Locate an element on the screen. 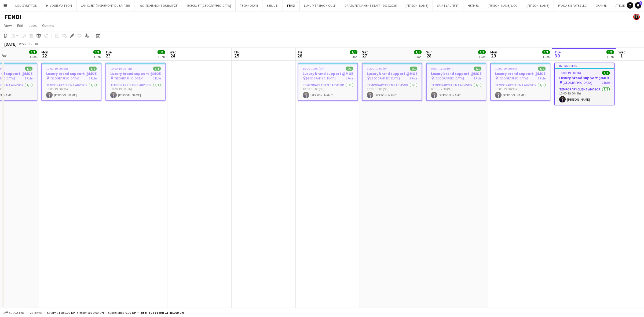 The image size is (644, 317). span: 23 is located at coordinates (108, 55).